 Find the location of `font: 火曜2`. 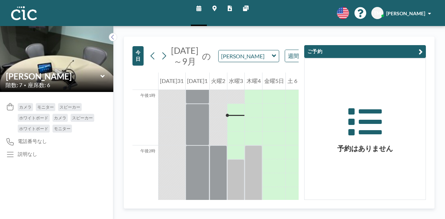

font: 火曜2 is located at coordinates (218, 81).